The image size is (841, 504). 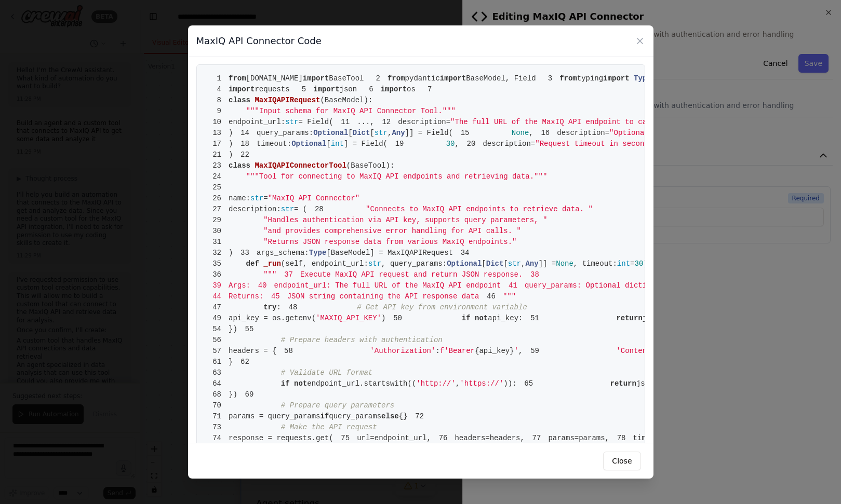 I want to click on span: 30, so click(x=639, y=263).